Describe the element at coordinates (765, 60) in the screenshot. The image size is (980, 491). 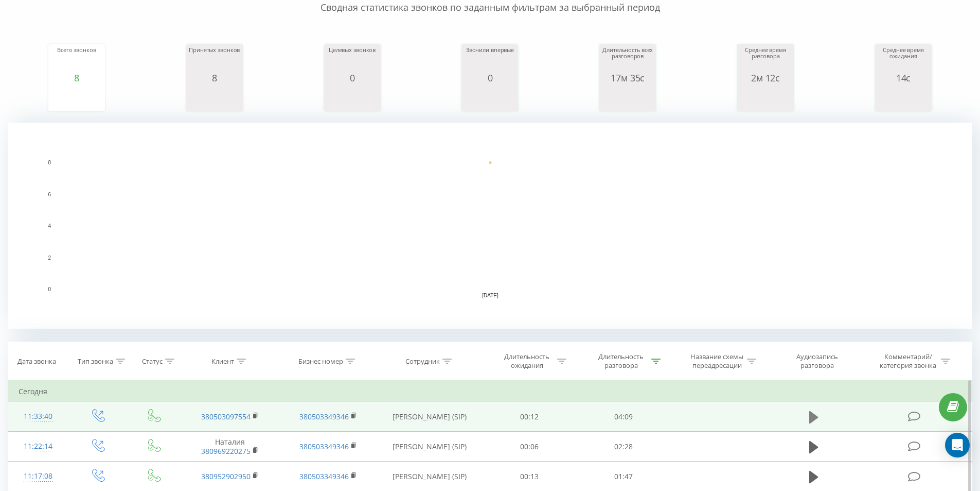
I see `div: Среднее время разговора` at that location.